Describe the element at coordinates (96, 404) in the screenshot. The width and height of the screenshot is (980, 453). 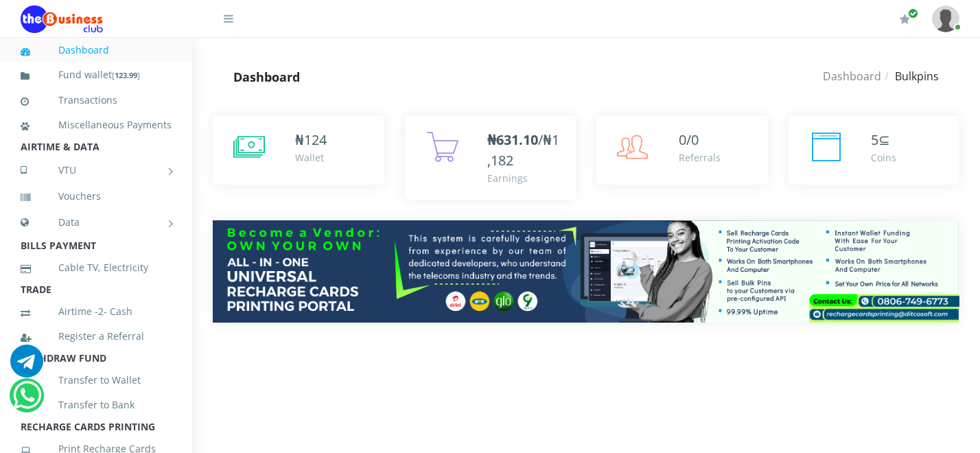
I see `a: Transfer to Bank` at that location.